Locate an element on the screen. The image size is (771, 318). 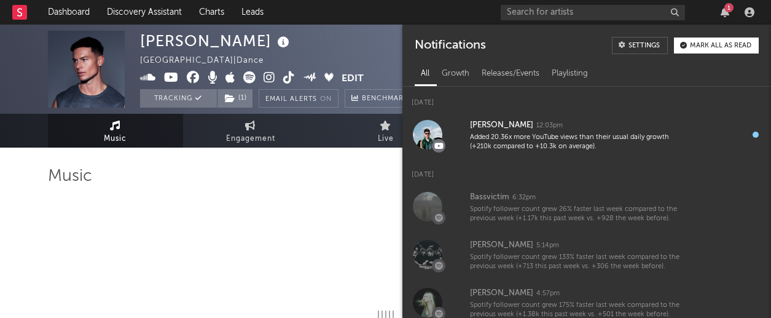
div: Growth is located at coordinates (455, 74).